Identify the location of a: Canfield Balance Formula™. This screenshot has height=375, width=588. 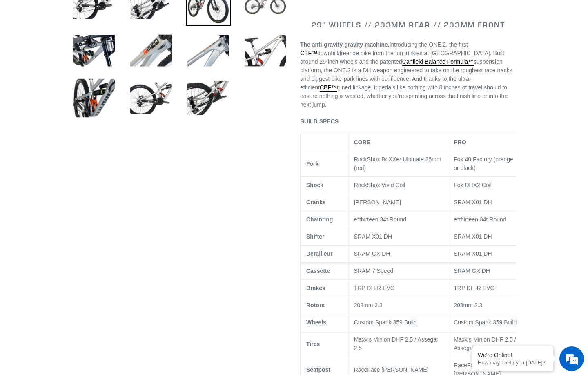
(438, 62).